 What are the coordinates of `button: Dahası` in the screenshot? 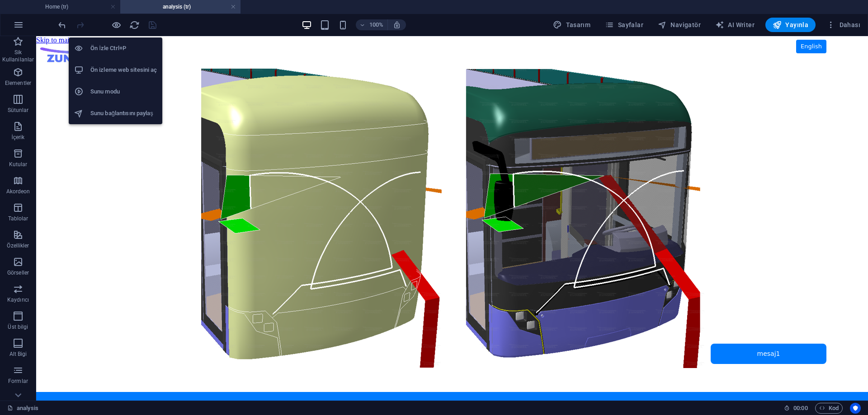 It's located at (844, 25).